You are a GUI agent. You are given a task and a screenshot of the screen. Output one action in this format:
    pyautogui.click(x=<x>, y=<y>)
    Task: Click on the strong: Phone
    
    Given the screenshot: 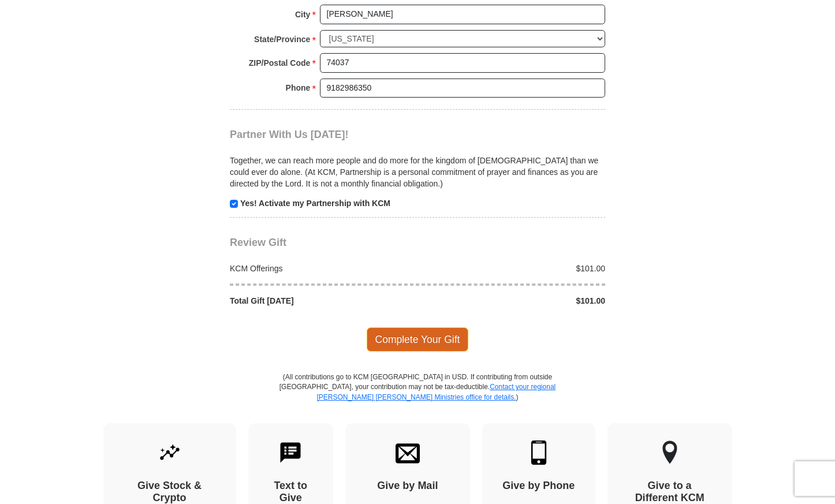 What is the action you would take?
    pyautogui.click(x=298, y=88)
    